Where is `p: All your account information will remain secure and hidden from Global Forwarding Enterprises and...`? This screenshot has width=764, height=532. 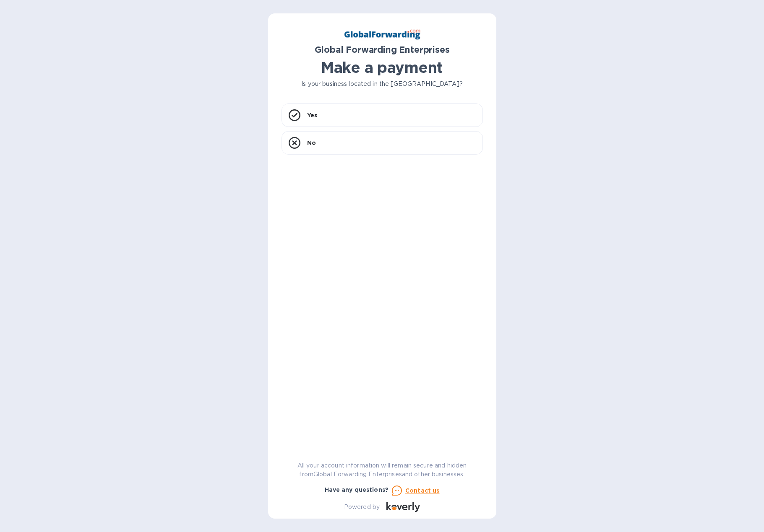 p: All your account information will remain secure and hidden from Global Forwarding Enterprises and... is located at coordinates (382, 471).